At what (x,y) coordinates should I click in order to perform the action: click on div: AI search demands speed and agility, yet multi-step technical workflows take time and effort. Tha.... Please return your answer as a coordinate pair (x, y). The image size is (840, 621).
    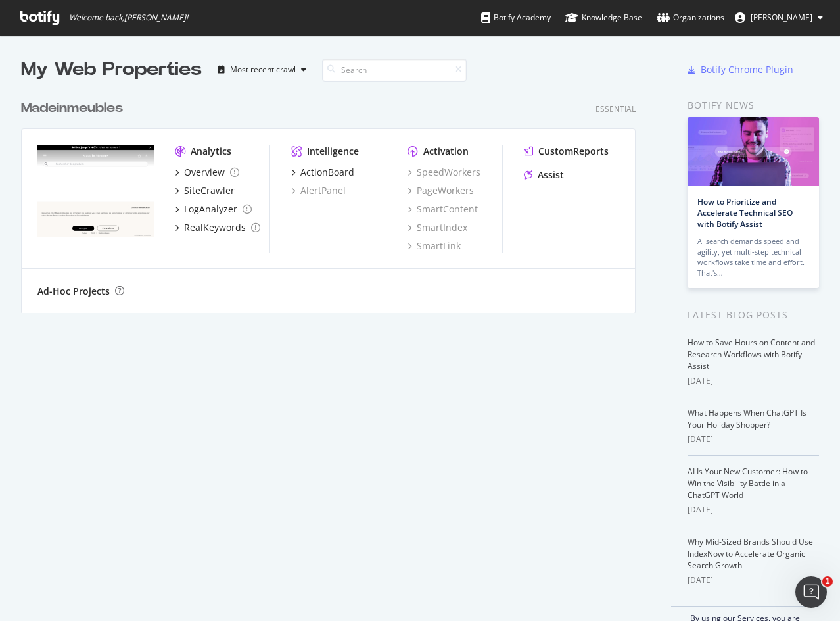
    Looking at the image, I should click on (754, 257).